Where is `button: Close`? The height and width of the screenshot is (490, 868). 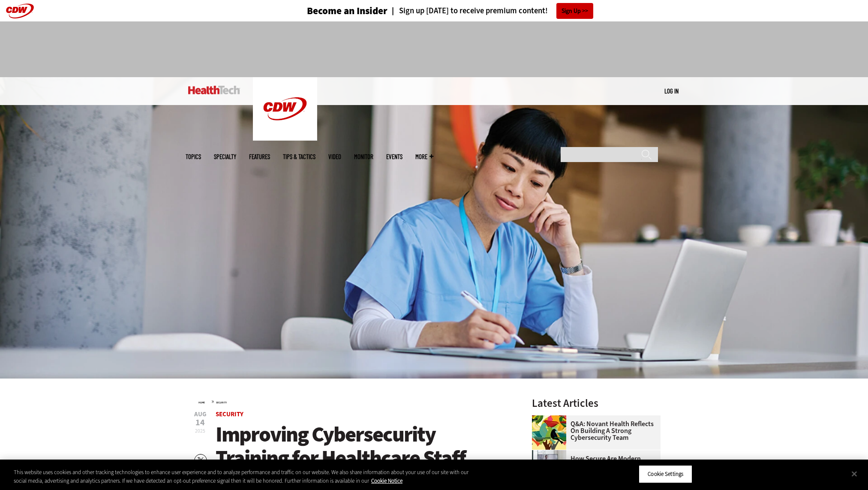
button: Close is located at coordinates (854, 473).